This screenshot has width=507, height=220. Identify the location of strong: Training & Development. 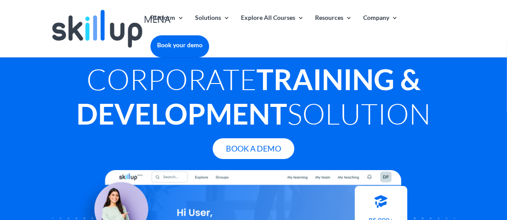
(249, 96).